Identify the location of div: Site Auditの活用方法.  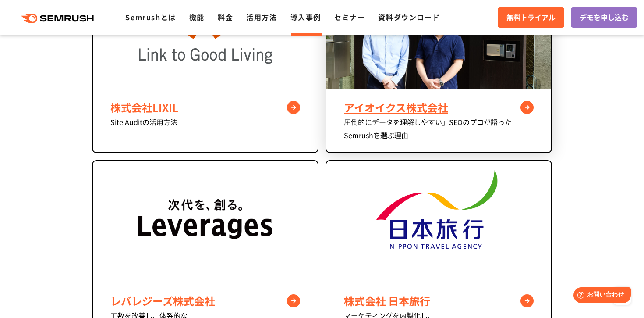
(205, 122).